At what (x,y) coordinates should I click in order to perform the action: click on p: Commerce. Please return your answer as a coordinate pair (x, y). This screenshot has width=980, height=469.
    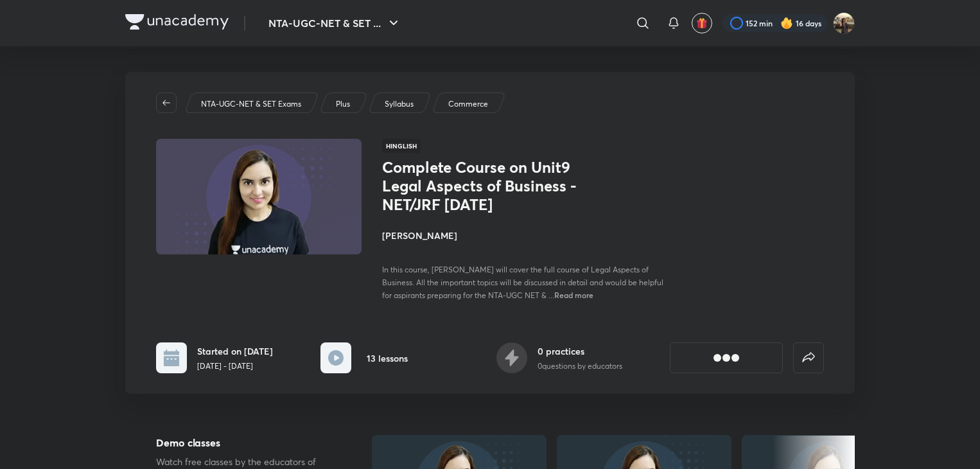
    Looking at the image, I should click on (468, 104).